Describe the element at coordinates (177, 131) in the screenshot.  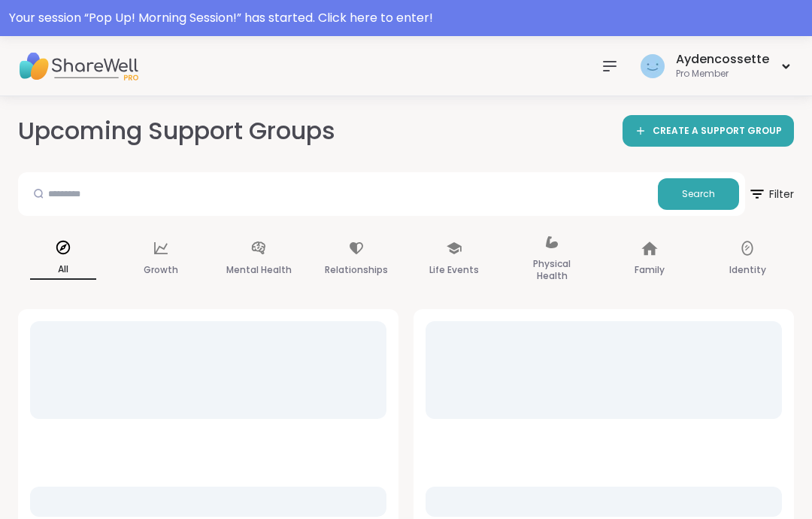
I see `h2: Upcoming Support Groups` at that location.